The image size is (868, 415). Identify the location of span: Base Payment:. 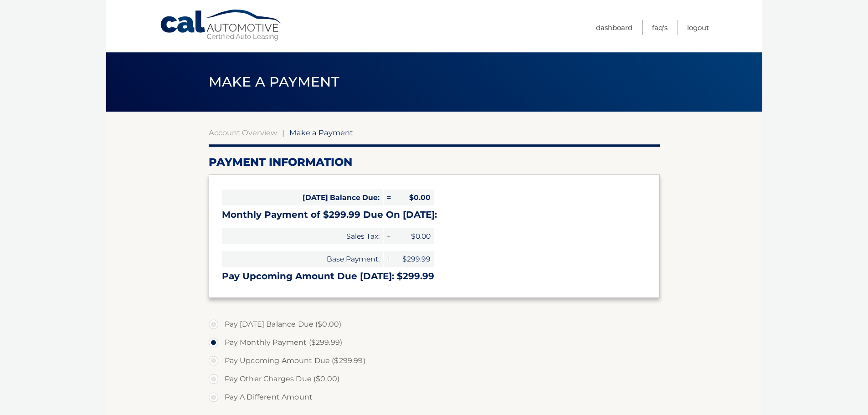
(303, 259).